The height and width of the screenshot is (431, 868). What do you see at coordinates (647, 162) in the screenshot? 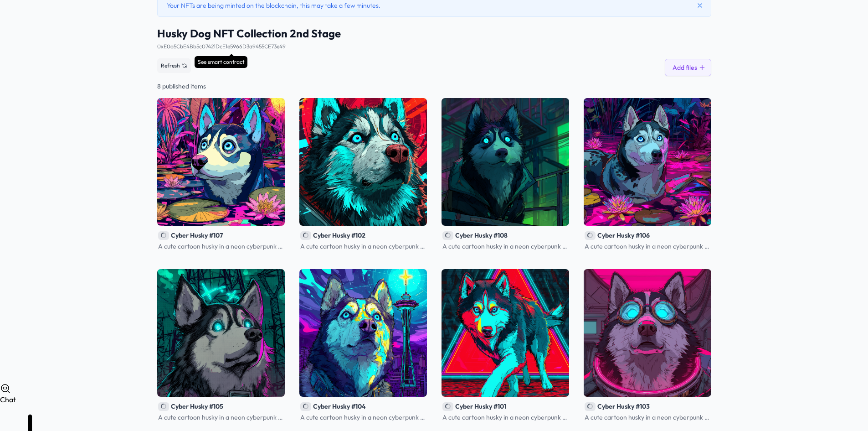
I see `img: Cyber Husky #106` at bounding box center [647, 162].